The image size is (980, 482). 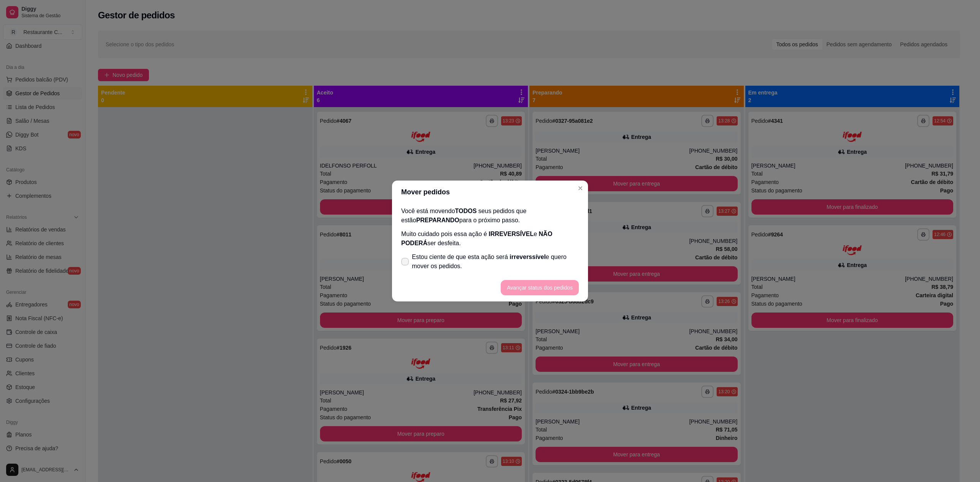 I want to click on p: Muito cuidado pois essa ação é e ser desfeita., so click(x=490, y=239).